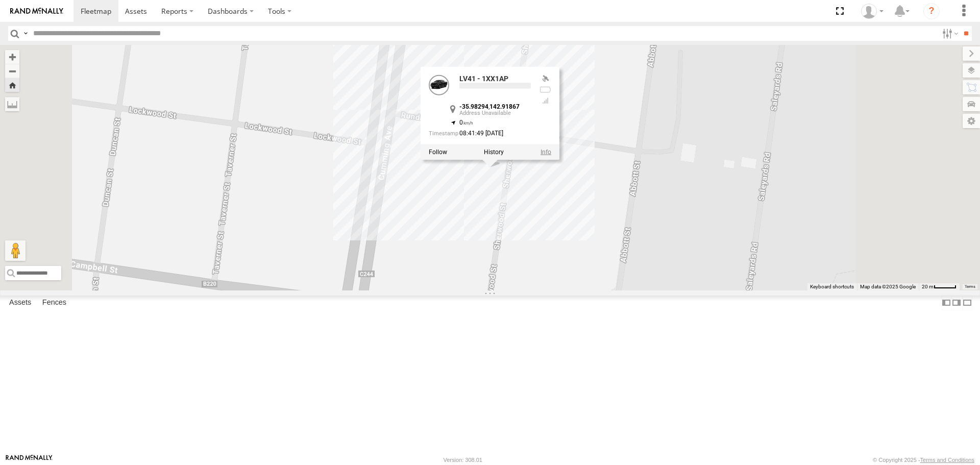 The image size is (980, 465). What do you see at coordinates (939, 287) in the screenshot?
I see `button: Map scale: 20 m per 41 pixels` at bounding box center [939, 287].